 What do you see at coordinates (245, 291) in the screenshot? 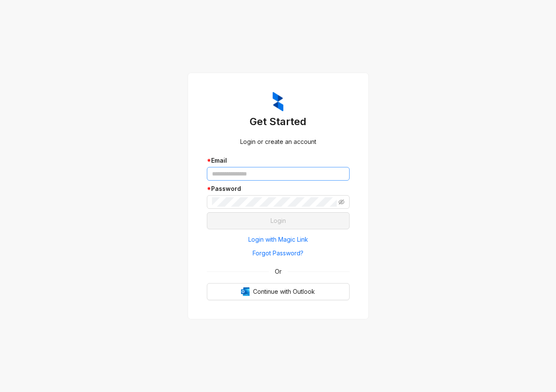
I see `img: Outlook` at bounding box center [245, 291].